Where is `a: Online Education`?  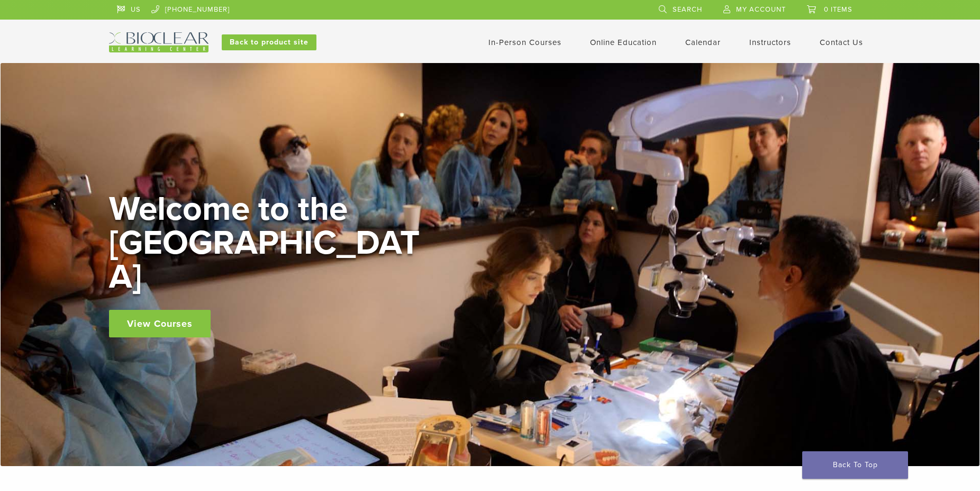 a: Online Education is located at coordinates (623, 42).